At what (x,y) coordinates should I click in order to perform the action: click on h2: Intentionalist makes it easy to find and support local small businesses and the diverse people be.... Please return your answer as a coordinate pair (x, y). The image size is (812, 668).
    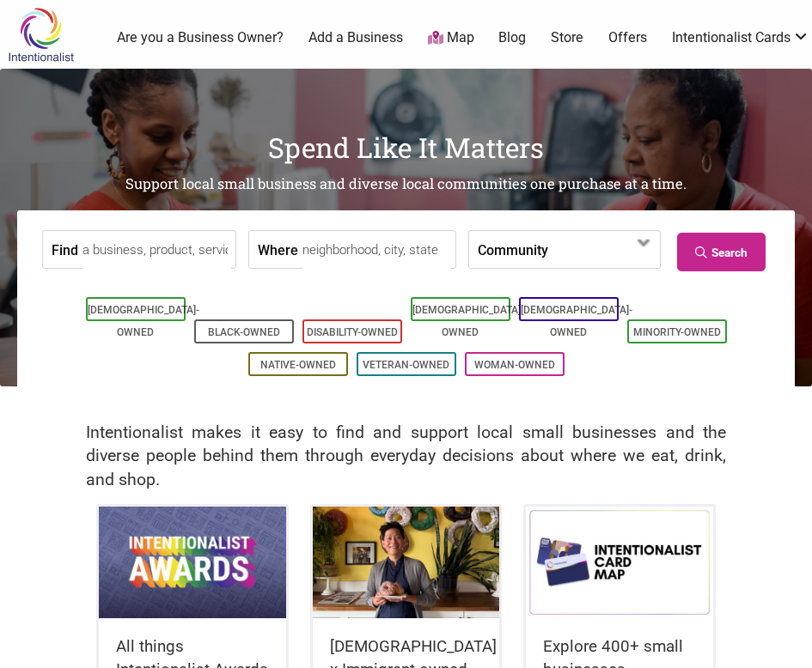
    Looking at the image, I should click on (405, 456).